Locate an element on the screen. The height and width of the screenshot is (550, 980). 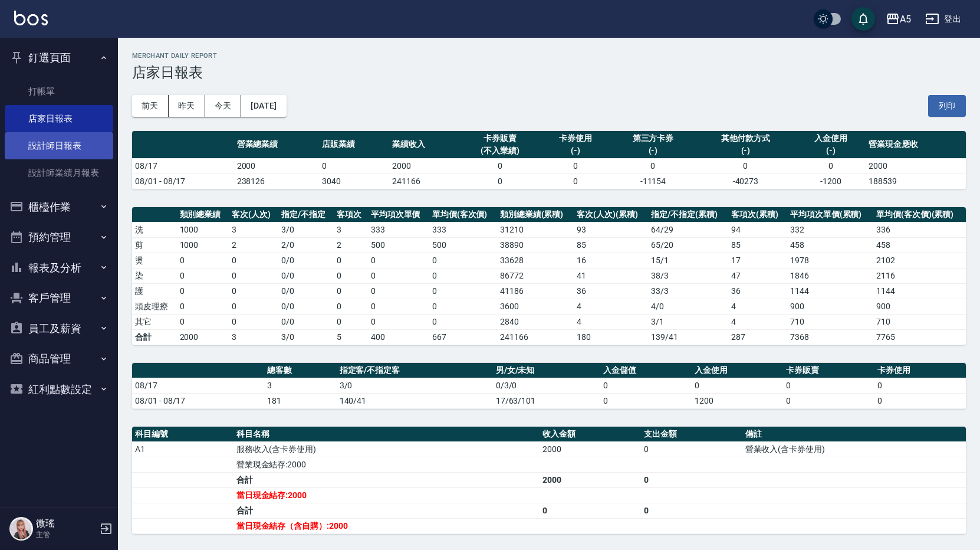
img: Logo is located at coordinates (31, 17).